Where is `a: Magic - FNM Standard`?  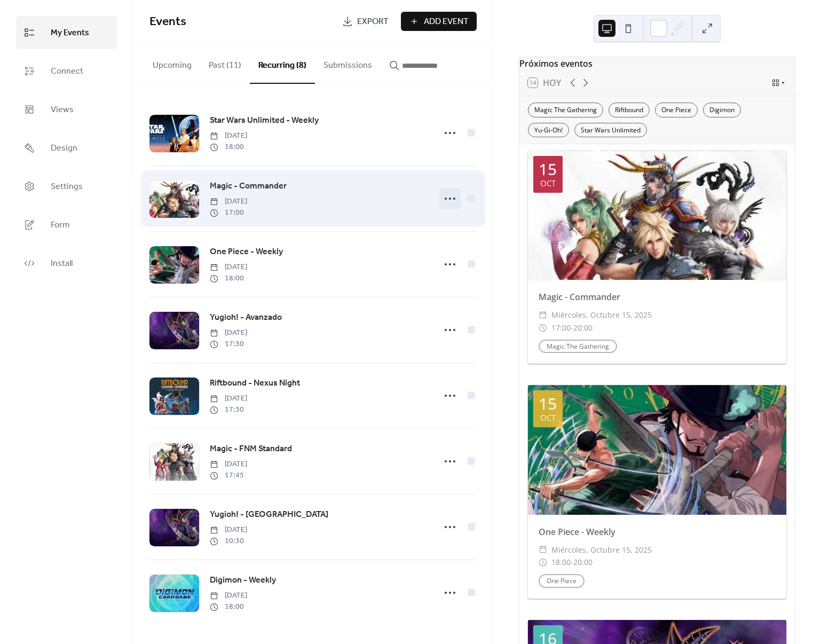 a: Magic - FNM Standard is located at coordinates (251, 449).